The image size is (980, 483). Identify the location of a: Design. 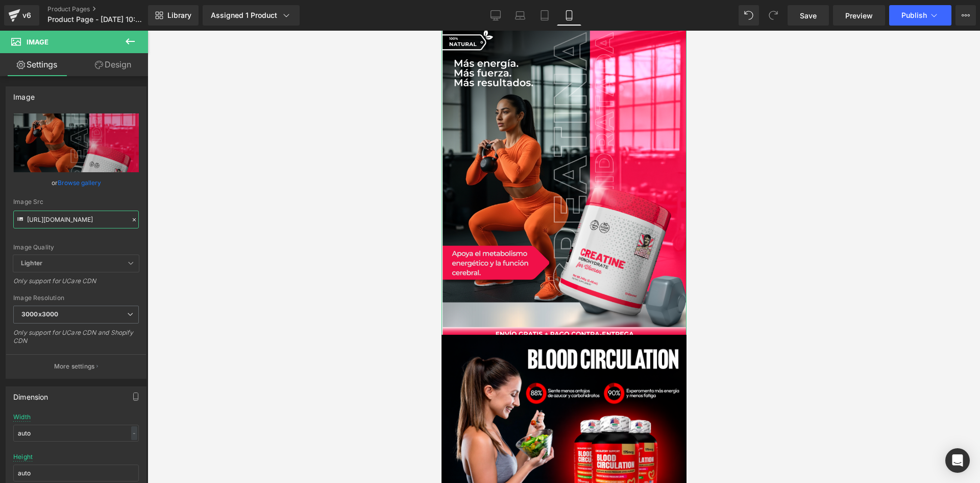
(112, 64).